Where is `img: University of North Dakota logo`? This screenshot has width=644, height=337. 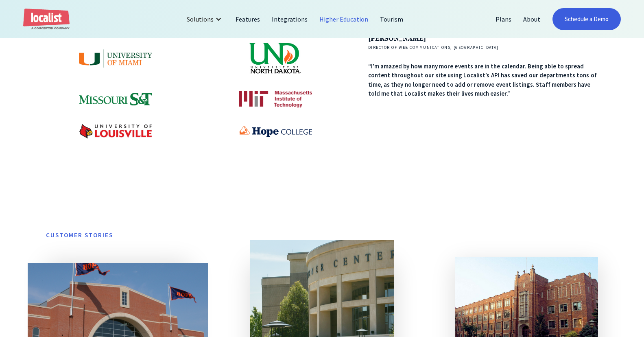
img: University of North Dakota logo is located at coordinates (275, 58).